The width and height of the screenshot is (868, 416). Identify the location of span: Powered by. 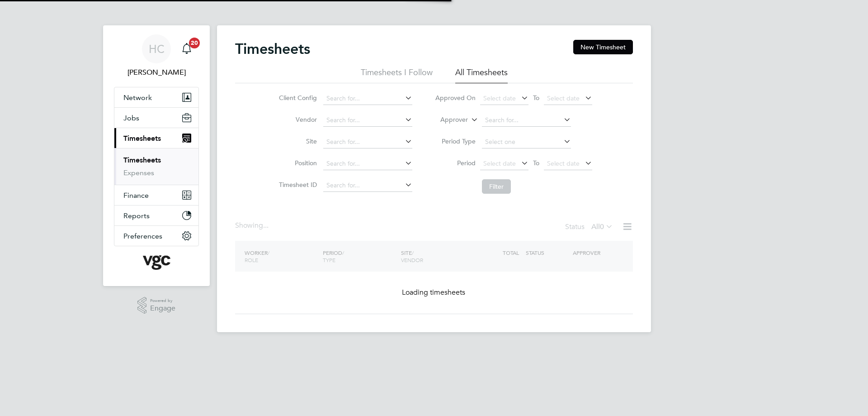
(163, 300).